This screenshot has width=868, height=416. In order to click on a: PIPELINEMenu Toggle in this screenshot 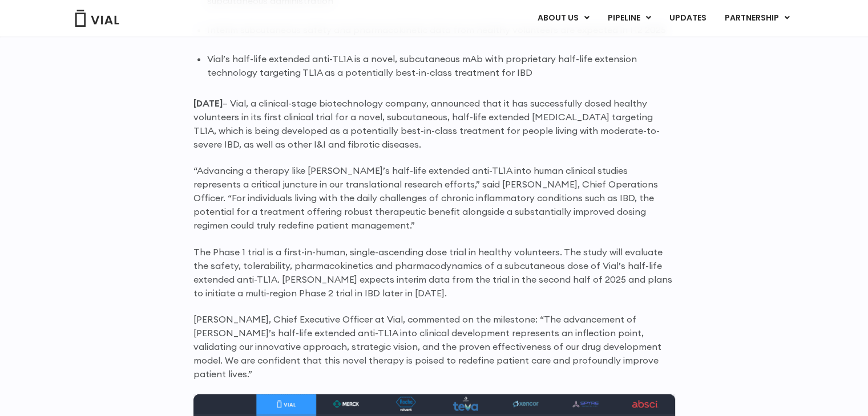, I will do `click(628, 18)`.